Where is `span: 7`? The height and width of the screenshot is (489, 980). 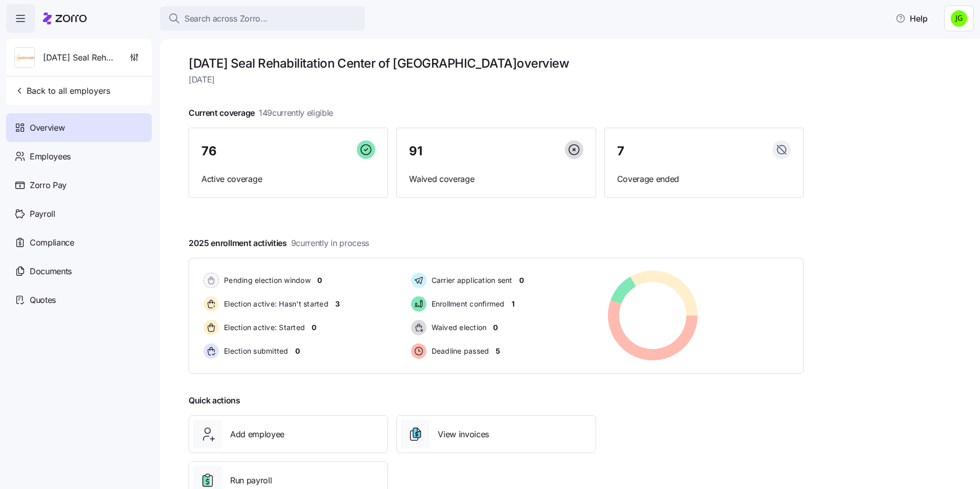 span: 7 is located at coordinates (621, 151).